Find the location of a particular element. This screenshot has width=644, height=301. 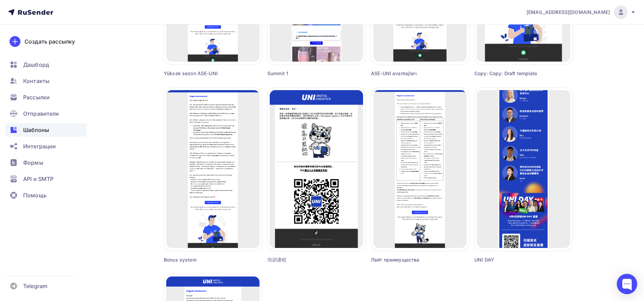

span: Интеграции is located at coordinates (40, 146).